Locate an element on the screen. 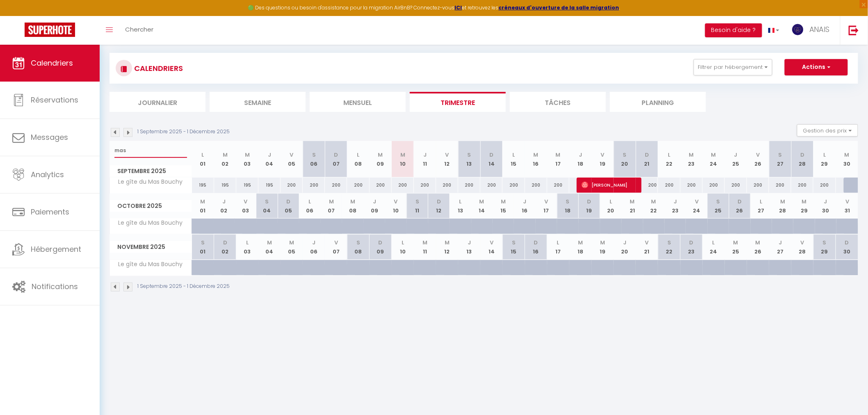  p: 1 Septembre 2025 - 1 Décembre 2025 is located at coordinates (184, 132).